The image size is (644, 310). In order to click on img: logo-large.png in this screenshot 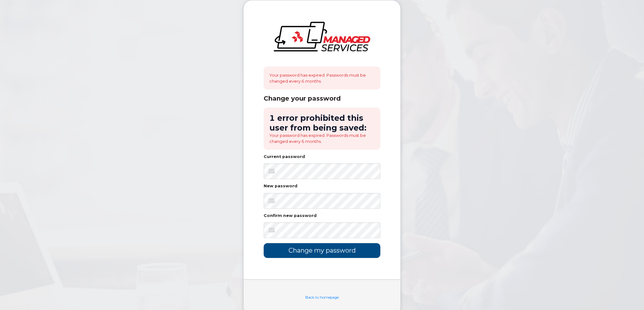, I will do `click(322, 37)`.